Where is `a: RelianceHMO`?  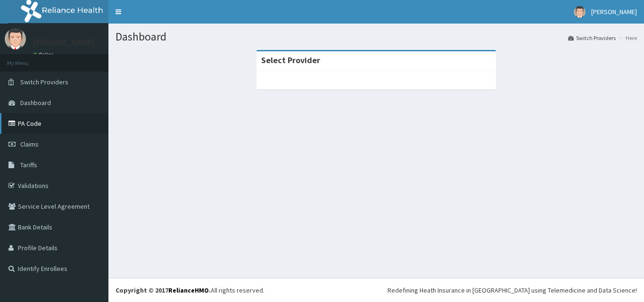 a: RelianceHMO is located at coordinates (189, 290).